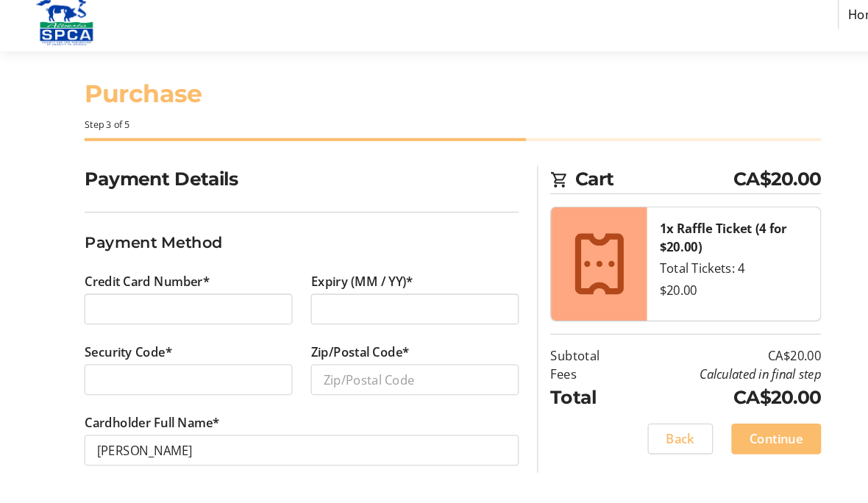  What do you see at coordinates (565, 363) in the screenshot?
I see `td: Subtotal` at bounding box center [565, 363].